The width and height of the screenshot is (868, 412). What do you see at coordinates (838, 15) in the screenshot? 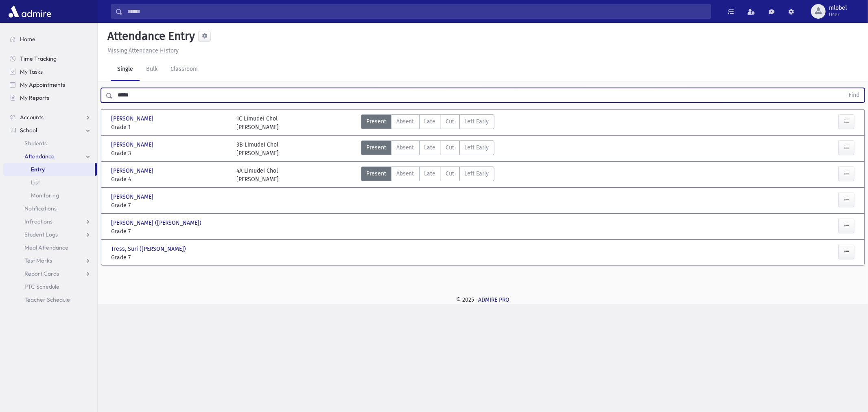
I see `span: User` at bounding box center [838, 15].